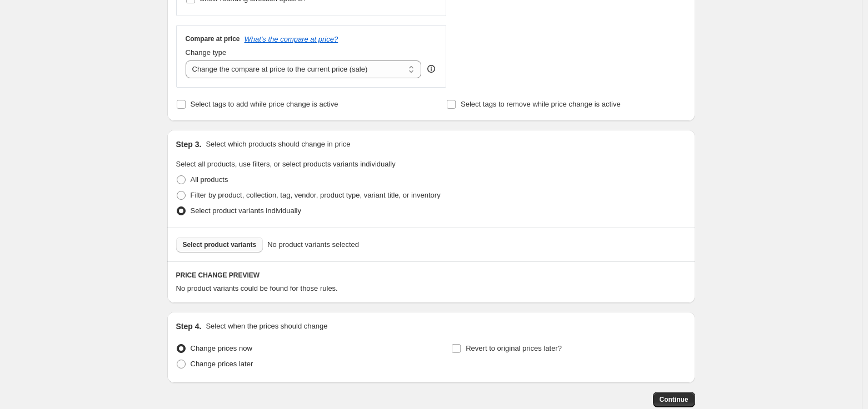  Describe the element at coordinates (431, 275) in the screenshot. I see `h6: PRICE CHANGE PREVIEW` at that location.